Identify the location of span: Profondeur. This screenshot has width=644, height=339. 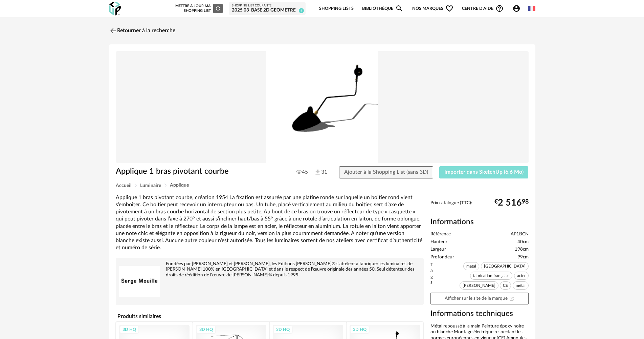
(442, 257).